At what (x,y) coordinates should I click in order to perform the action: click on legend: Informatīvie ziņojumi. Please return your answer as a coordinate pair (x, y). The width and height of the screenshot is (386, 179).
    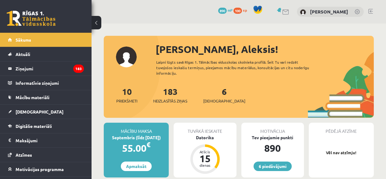
    Looking at the image, I should click on (50, 83).